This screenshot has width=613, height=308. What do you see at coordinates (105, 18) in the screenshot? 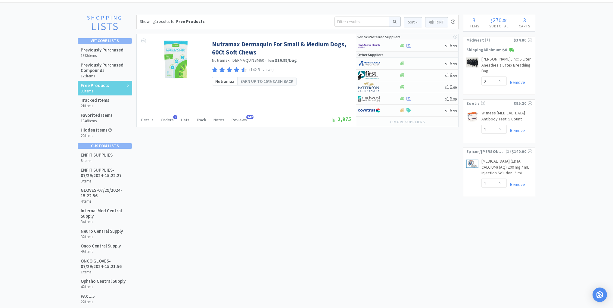
I see `h1: Shopping` at bounding box center [105, 18].